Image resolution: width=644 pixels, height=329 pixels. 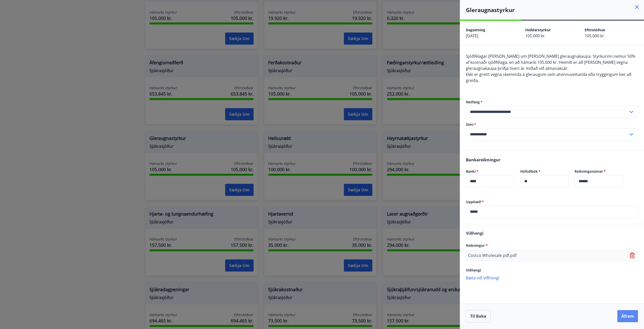 I want to click on span: Dagsetning, so click(x=476, y=30).